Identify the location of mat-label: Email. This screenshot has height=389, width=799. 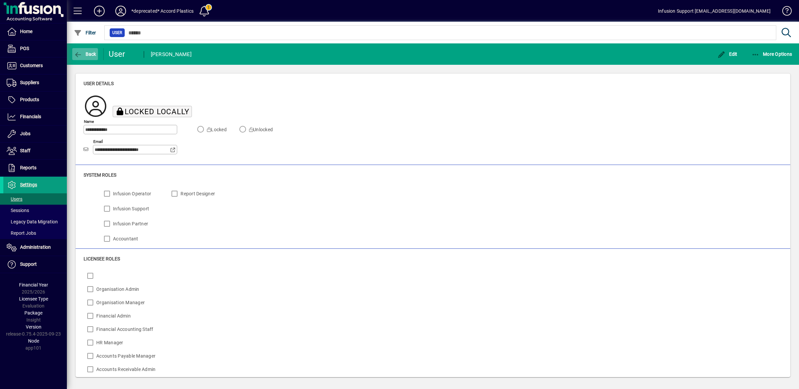
(98, 141).